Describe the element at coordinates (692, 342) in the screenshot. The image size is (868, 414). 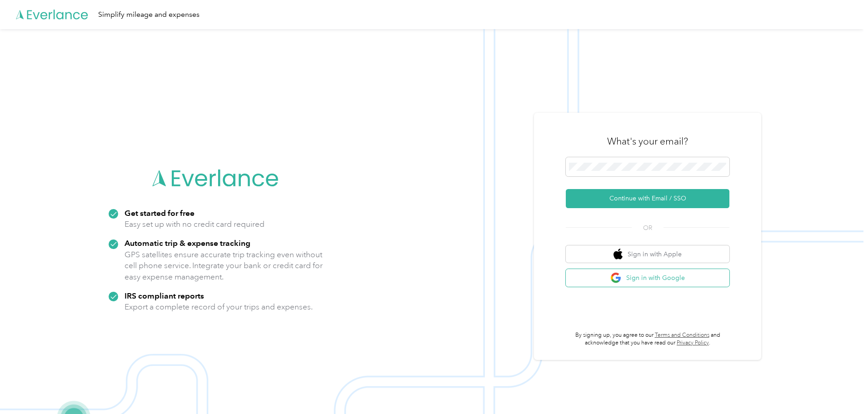
I see `a: Privacy Policy` at that location.